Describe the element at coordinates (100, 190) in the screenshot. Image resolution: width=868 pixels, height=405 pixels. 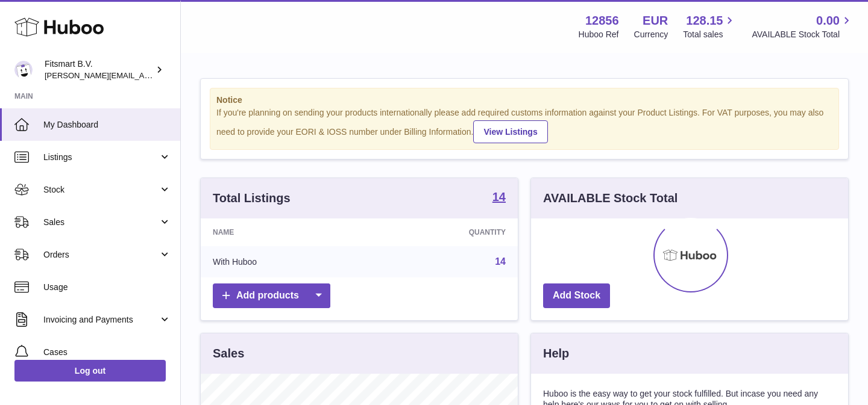
I see `span: Stock` at that location.